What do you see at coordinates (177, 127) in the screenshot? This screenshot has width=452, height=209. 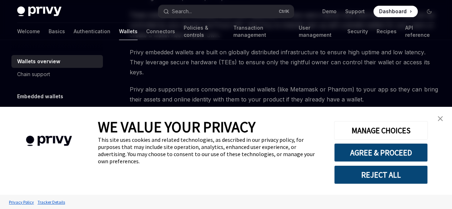 I see `span: WE VALUE YOUR PRIVACY` at bounding box center [177, 127].